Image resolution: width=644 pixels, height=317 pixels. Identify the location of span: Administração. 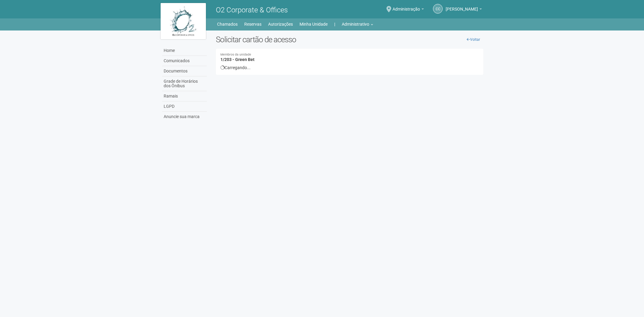
(406, 6).